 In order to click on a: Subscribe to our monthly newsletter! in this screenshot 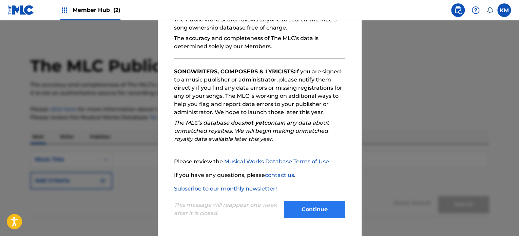, I will do `click(225, 188)`.